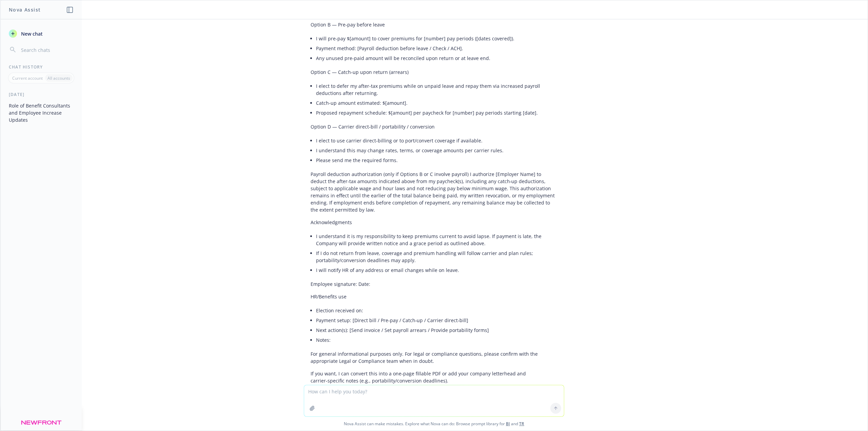 The width and height of the screenshot is (868, 431). What do you see at coordinates (437, 330) in the screenshot?
I see `li: Next action(s): [Send invoice / Set payroll arrears / Provide portability forms]` at bounding box center [437, 330].